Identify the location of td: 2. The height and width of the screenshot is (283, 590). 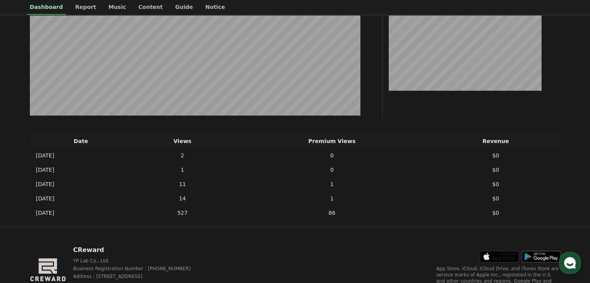
(182, 156).